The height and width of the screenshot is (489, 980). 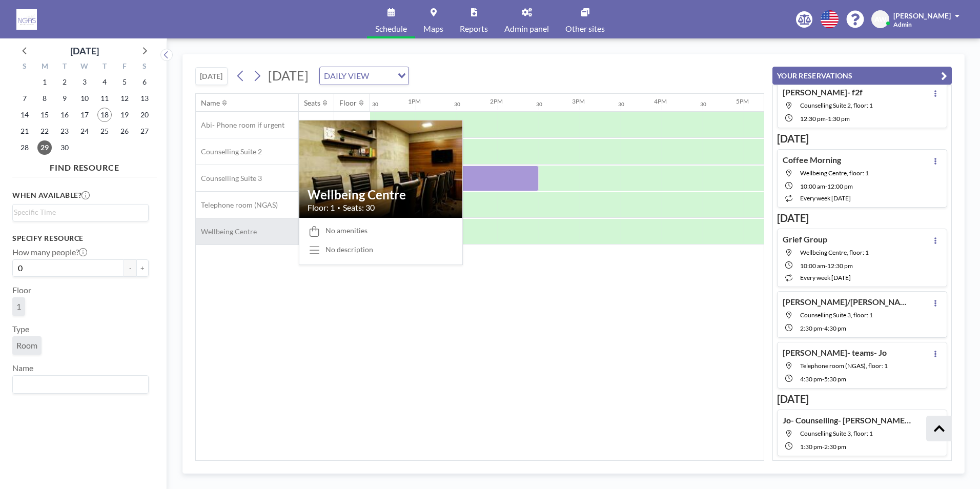 What do you see at coordinates (124, 67) in the screenshot?
I see `div: F` at bounding box center [124, 67].